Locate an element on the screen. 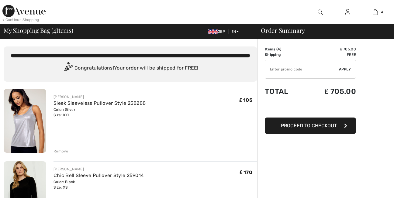  span: ₤ 105 is located at coordinates (246, 100).